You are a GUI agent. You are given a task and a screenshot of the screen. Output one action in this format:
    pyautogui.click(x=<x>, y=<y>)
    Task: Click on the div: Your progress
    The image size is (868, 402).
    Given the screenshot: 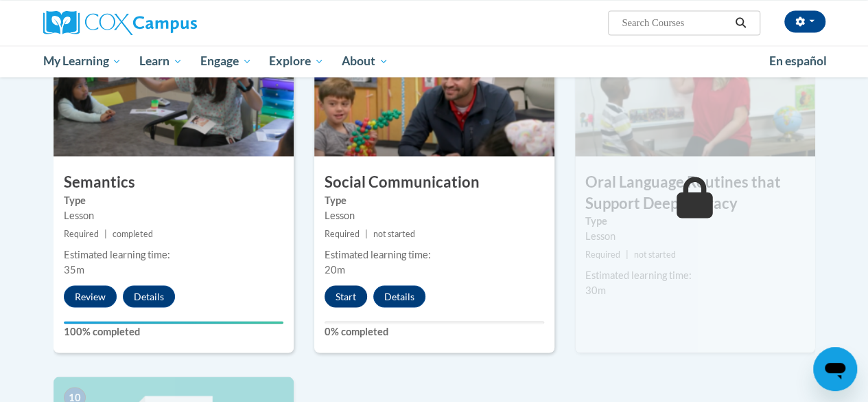 What is the action you would take?
    pyautogui.click(x=174, y=322)
    